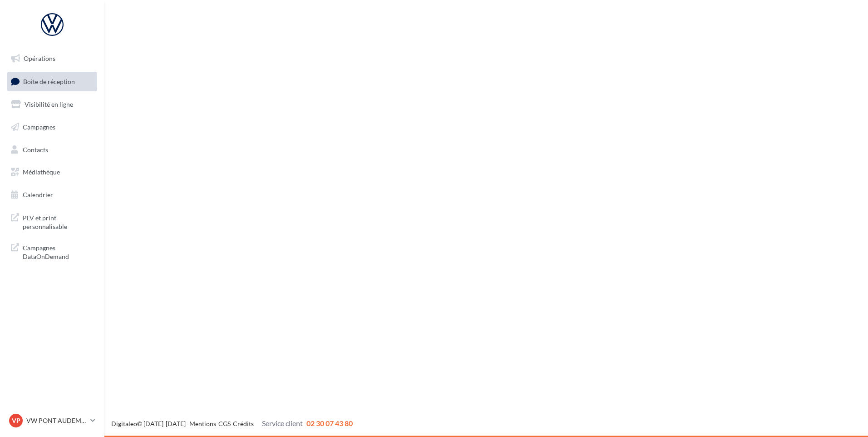  What do you see at coordinates (52, 172) in the screenshot?
I see `a: Médiathèque` at bounding box center [52, 172].